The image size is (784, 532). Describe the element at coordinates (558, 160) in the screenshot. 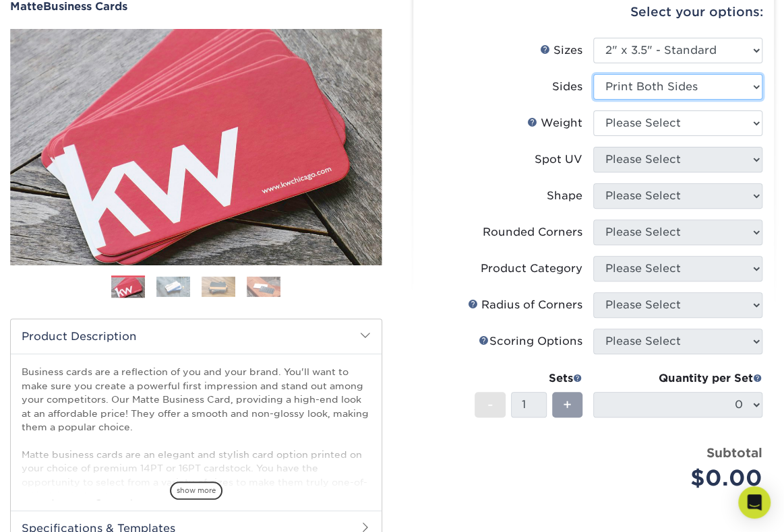

I see `div: Spot UV` at that location.